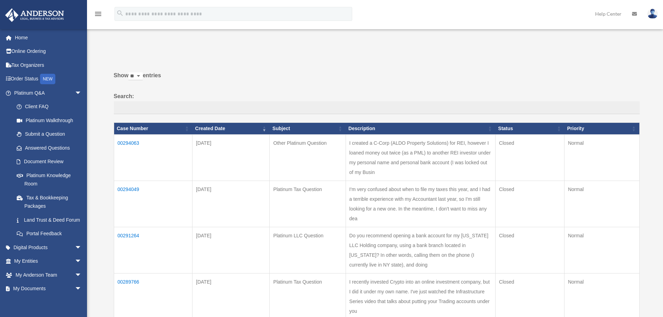 The height and width of the screenshot is (317, 663). I want to click on a: Platinum Walkthrough, so click(49, 120).